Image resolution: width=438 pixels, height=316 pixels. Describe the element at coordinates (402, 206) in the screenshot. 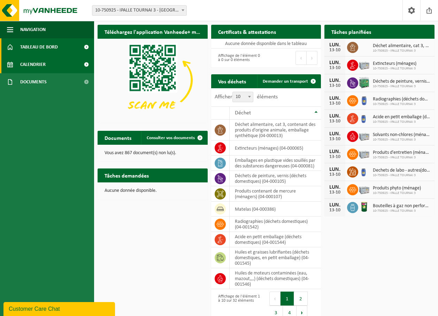

I see `span: Bouteilles à gaz non perforées à usage unique (domestique)` at that location.